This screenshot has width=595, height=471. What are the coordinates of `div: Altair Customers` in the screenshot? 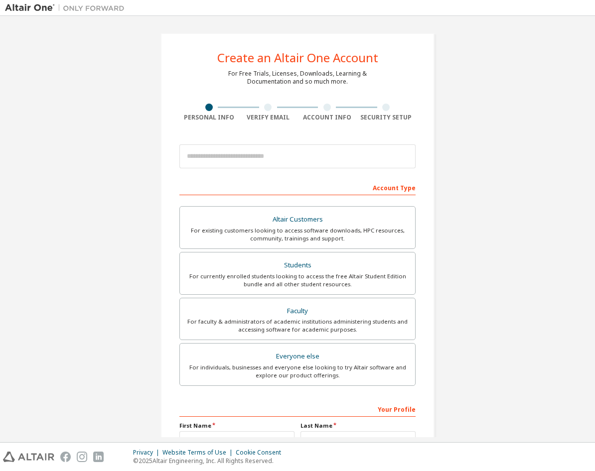 It's located at (297, 220).